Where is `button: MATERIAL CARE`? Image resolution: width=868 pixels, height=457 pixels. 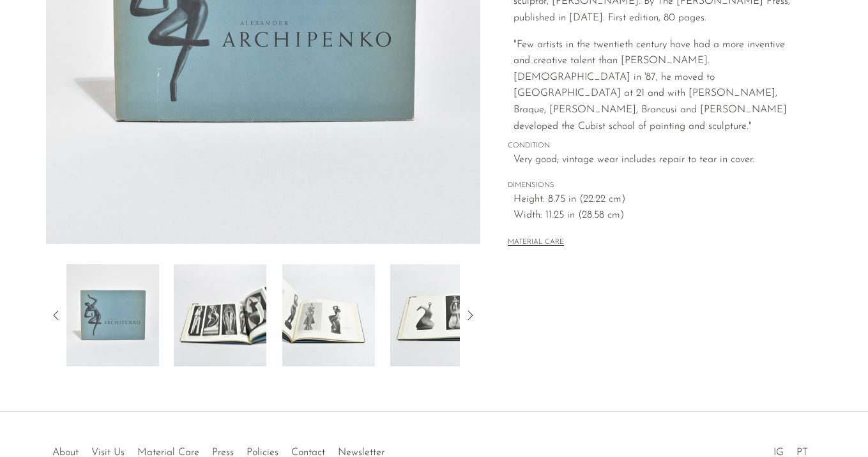
button: MATERIAL CARE is located at coordinates (536, 242).